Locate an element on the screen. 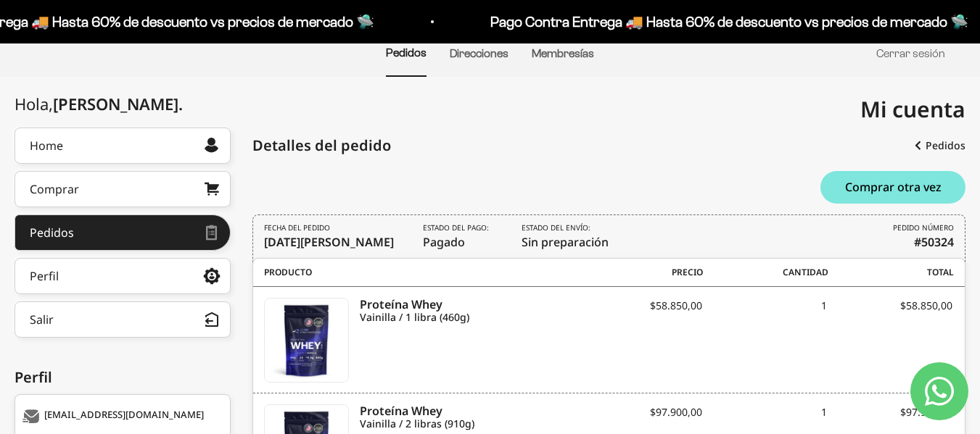 The width and height of the screenshot is (980, 434). a: Comprar is located at coordinates (123, 189).